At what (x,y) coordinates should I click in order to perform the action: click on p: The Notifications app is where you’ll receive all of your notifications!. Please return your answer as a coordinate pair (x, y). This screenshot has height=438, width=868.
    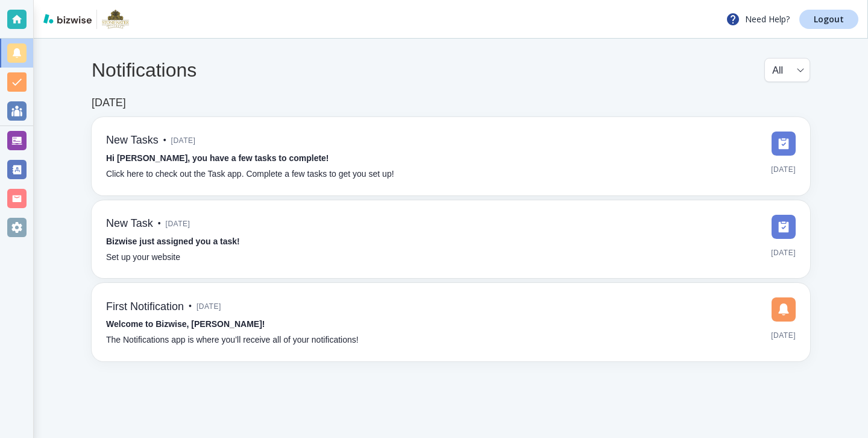
    Looking at the image, I should click on (232, 340).